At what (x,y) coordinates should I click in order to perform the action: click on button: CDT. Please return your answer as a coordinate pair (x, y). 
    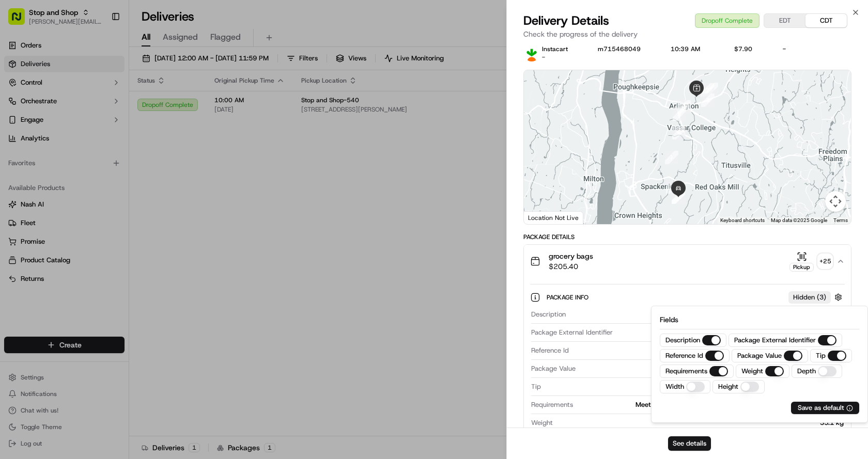
    Looking at the image, I should click on (826, 21).